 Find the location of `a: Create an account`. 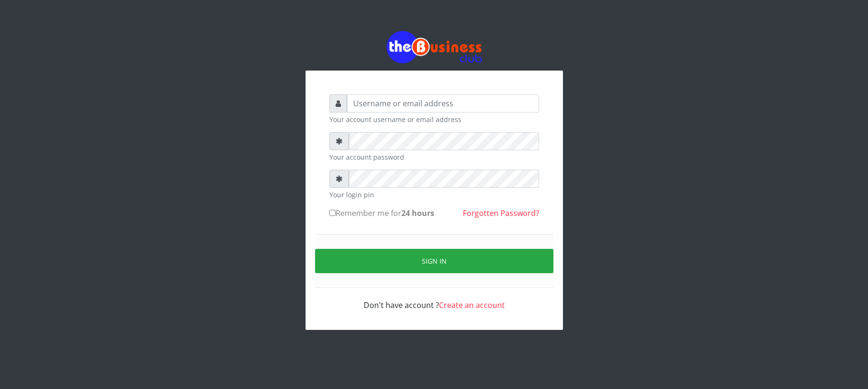

a: Create an account is located at coordinates (472, 304).